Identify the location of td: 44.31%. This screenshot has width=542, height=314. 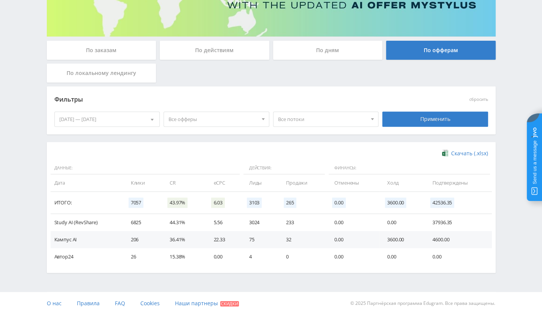
(184, 222).